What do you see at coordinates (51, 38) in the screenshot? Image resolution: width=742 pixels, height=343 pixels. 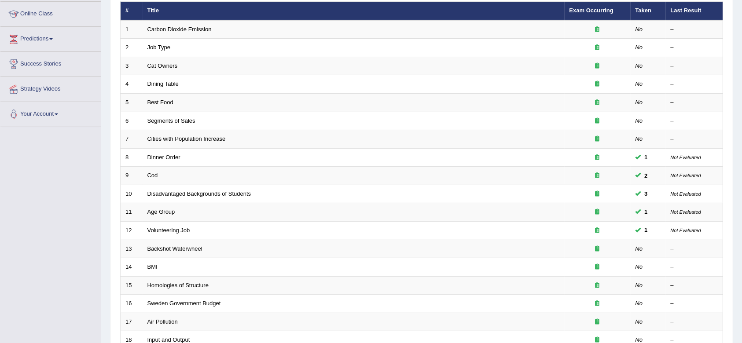 I see `a: Predictions` at bounding box center [51, 38].